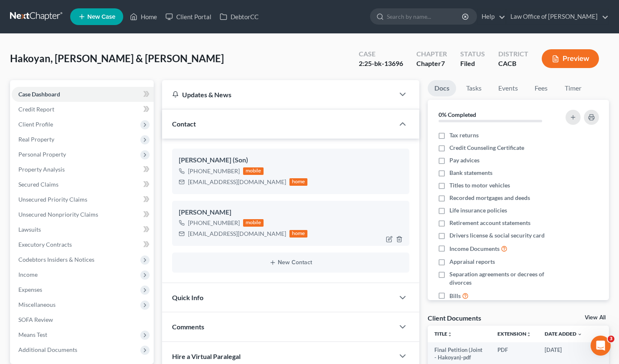  Describe the element at coordinates (33, 335) in the screenshot. I see `span: Means Test` at that location.